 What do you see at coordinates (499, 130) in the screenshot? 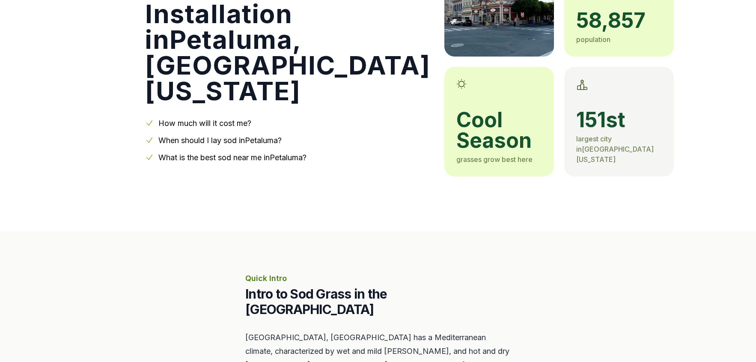
I see `span: cool season` at bounding box center [499, 130].